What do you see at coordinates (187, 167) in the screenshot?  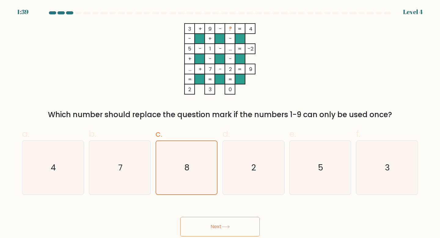 I see `text: 8` at bounding box center [187, 167].